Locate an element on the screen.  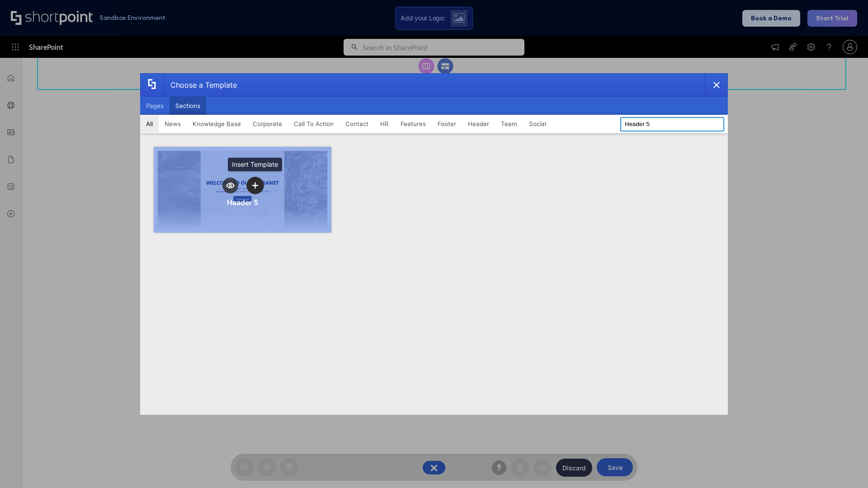
button: Sections is located at coordinates (187, 106).